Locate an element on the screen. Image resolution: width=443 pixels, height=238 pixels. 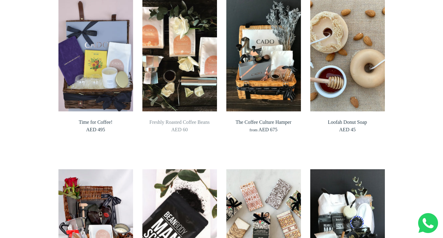
span: Time for Coffee! is located at coordinates (96, 122).